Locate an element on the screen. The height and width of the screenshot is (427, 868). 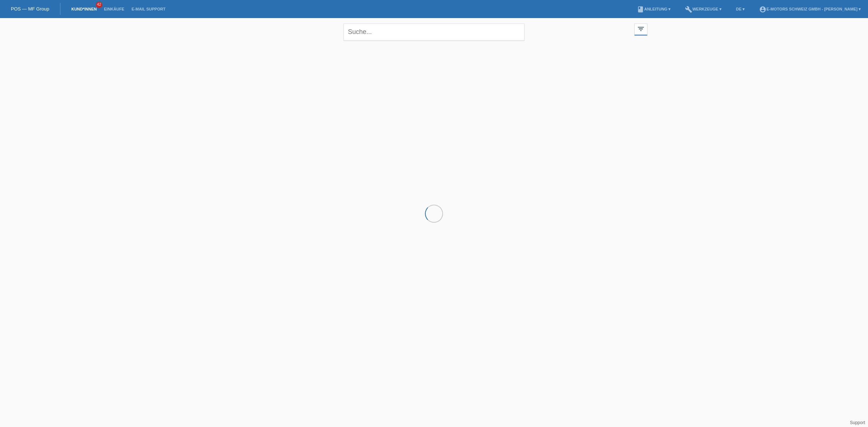
i: book is located at coordinates (641, 10).